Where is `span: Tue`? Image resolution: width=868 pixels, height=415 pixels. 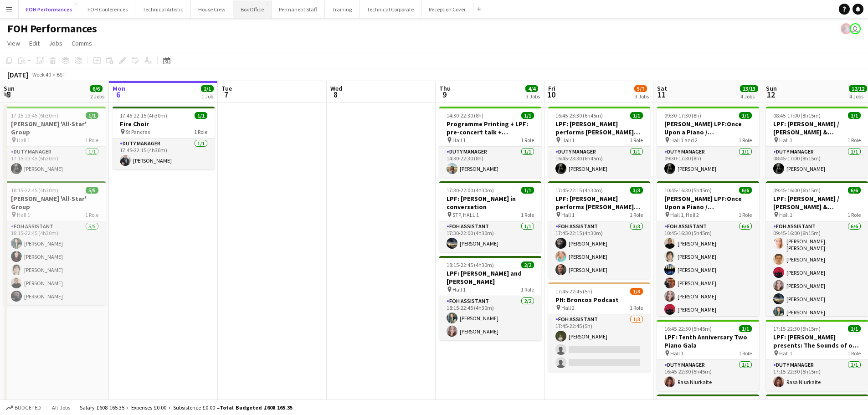
span: Tue is located at coordinates (226, 88).